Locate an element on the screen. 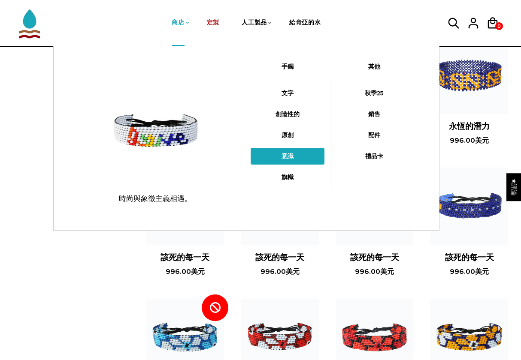 The width and height of the screenshot is (521, 360). a: 銷售 is located at coordinates (374, 114).